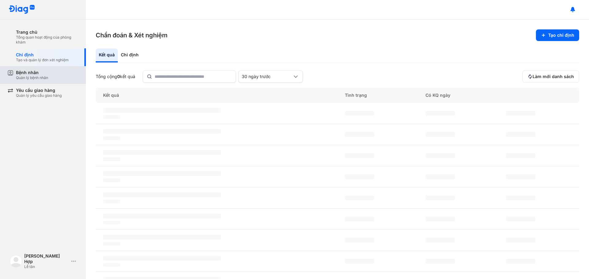 This screenshot has height=279, width=589. What do you see at coordinates (458, 95) in the screenshot?
I see `div: Có KQ ngày` at bounding box center [458, 95].